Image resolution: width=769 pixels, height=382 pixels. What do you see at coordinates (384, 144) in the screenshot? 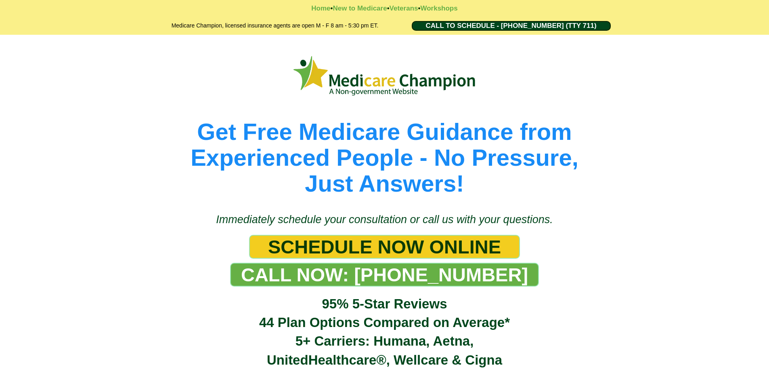
I see `span: Get Free Medicare Guidance from Experienced People - No Pressure,` at bounding box center [384, 144].